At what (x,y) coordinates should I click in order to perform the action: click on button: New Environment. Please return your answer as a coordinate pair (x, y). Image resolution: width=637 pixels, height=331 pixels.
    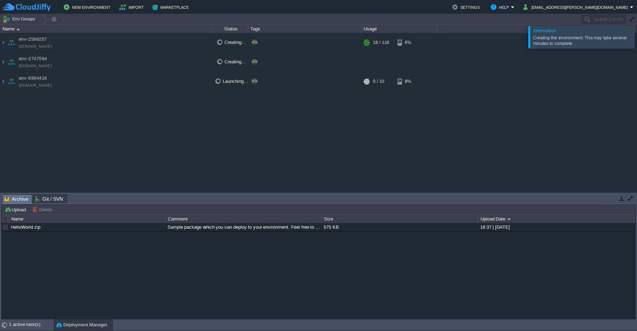
    Looking at the image, I should click on (88, 7).